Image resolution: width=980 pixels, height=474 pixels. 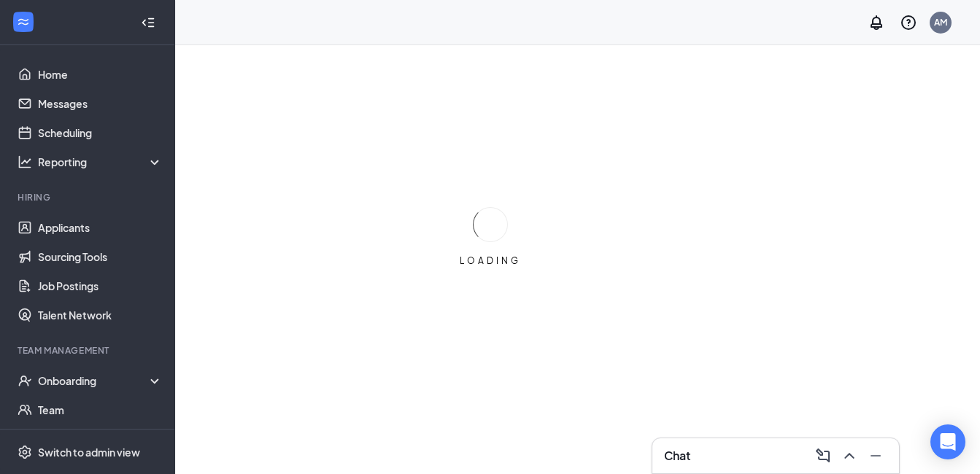 What do you see at coordinates (876, 456) in the screenshot?
I see `svg: Minimize` at bounding box center [876, 456].